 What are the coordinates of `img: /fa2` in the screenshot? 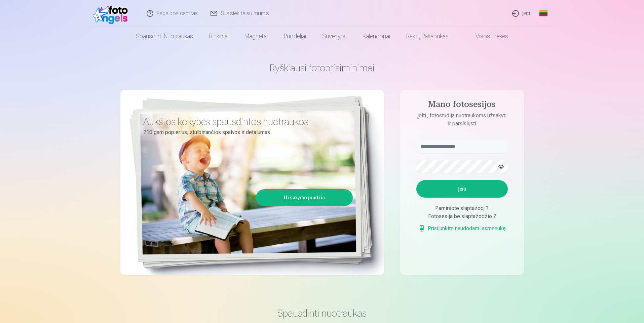 It's located at (112, 13).